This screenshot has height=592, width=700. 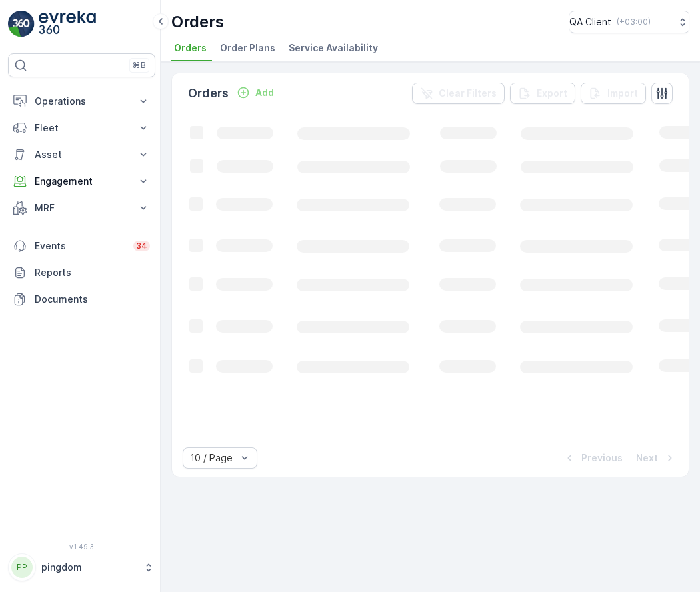 I want to click on button: Fleet, so click(x=81, y=128).